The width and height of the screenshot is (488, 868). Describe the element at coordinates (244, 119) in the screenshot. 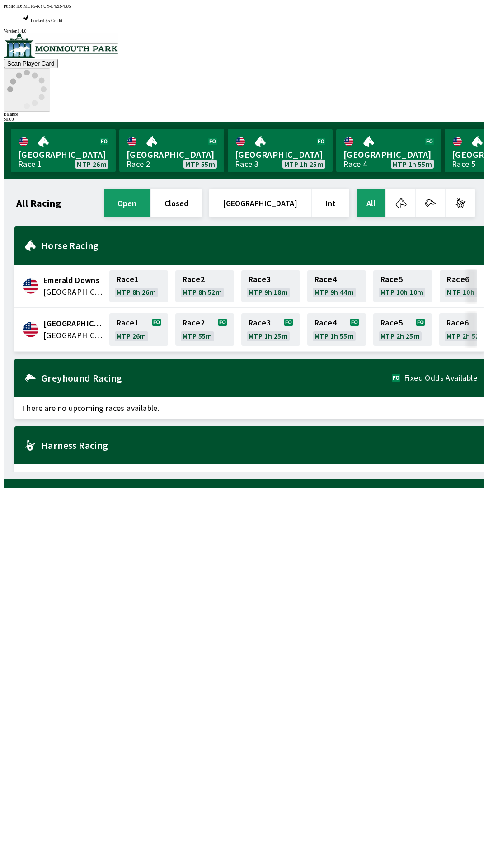

I see `div: $ 0.00` at that location.